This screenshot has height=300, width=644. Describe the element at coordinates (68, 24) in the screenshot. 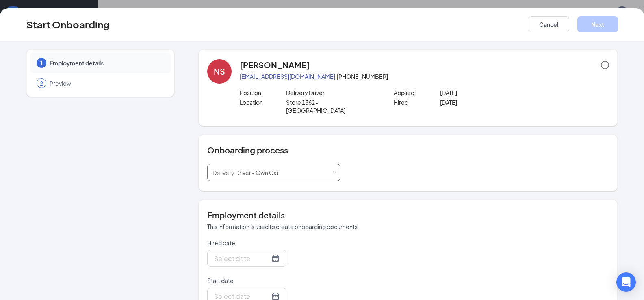

I see `h3: Start Onboarding` at that location.